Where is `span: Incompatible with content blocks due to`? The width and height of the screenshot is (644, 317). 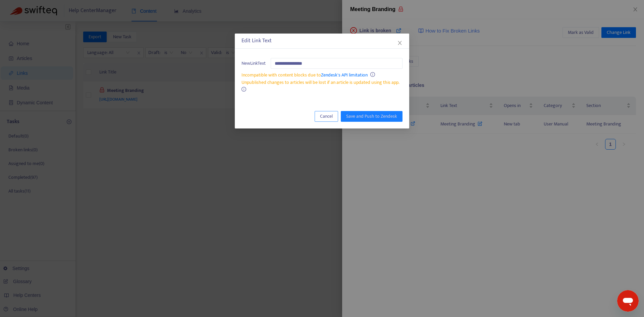 span: Incompatible with content blocks due to is located at coordinates (305, 75).